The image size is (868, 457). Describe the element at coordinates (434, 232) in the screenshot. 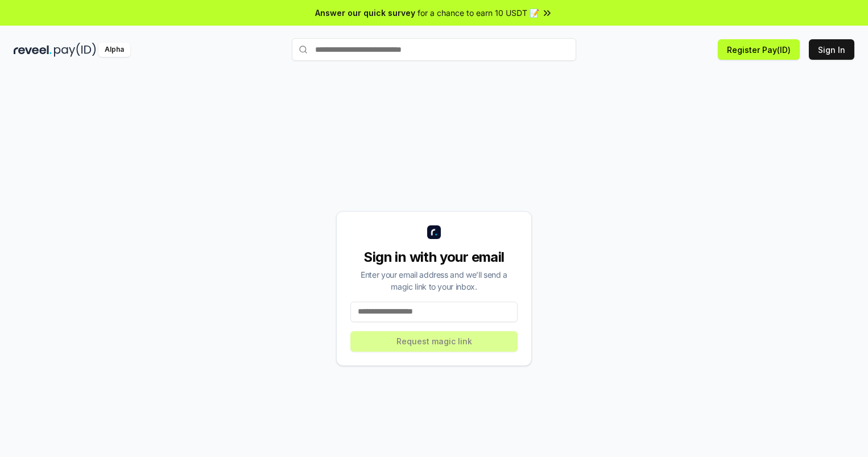

I see `img: logo_small` at that location.